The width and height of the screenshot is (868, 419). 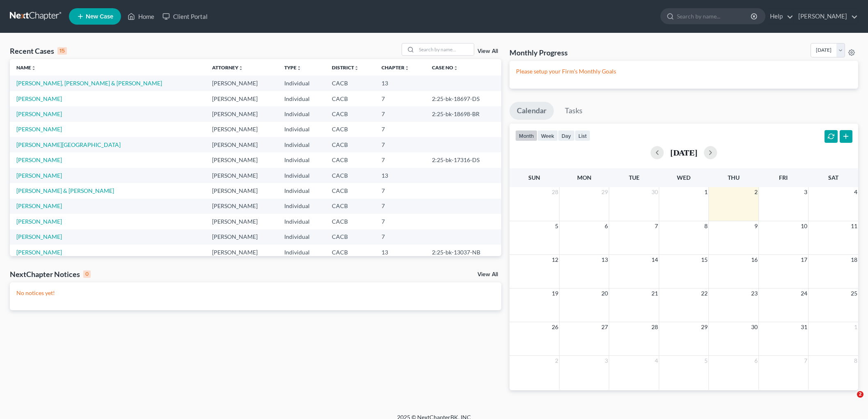 What do you see at coordinates (555, 327) in the screenshot?
I see `span: 26` at bounding box center [555, 327].